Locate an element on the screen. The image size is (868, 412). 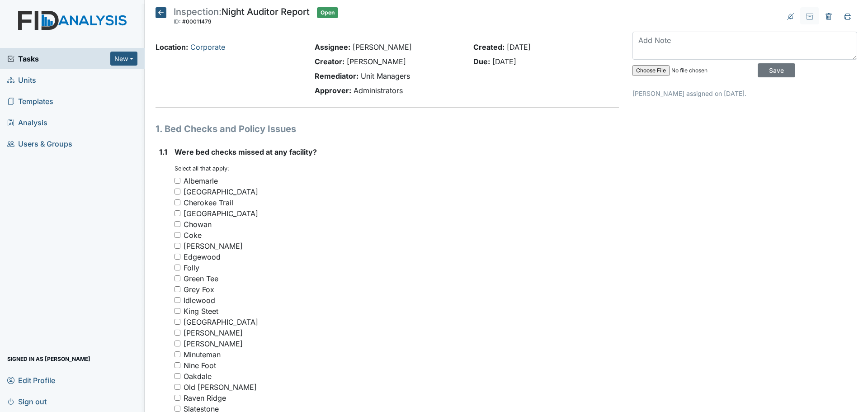
small: Select all that apply: is located at coordinates (202, 168).